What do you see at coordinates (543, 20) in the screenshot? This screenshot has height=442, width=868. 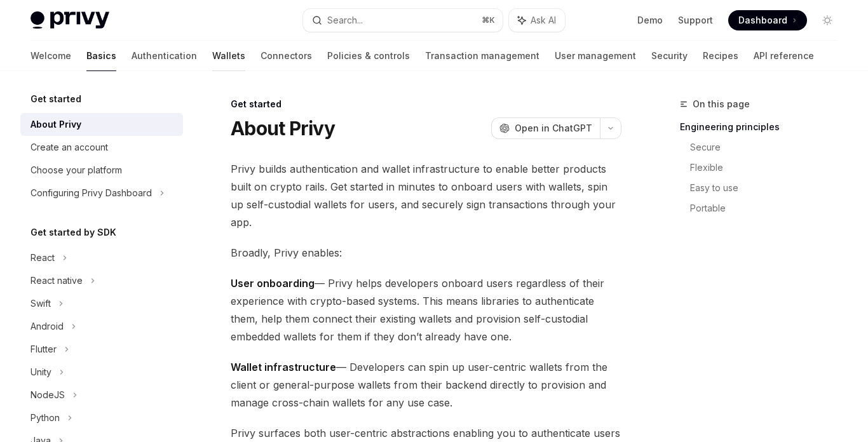 I see `span: Ask AI` at bounding box center [543, 20].